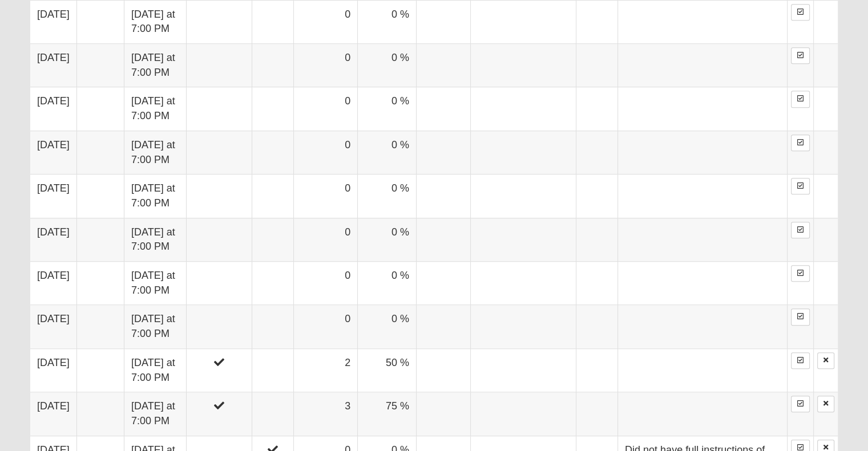  Describe the element at coordinates (325, 414) in the screenshot. I see `td: 3` at that location.